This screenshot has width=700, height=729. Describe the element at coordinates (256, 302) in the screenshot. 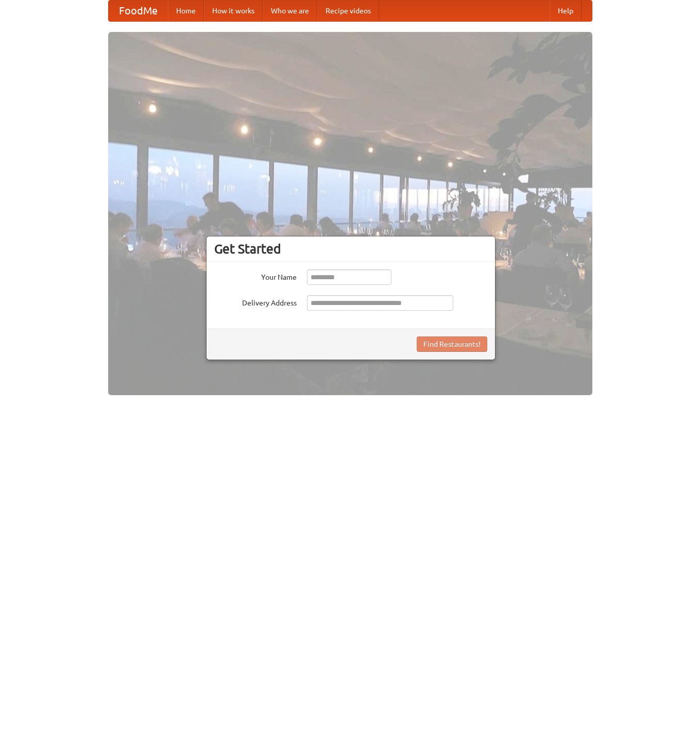

I see `label: Delivery Address` at that location.